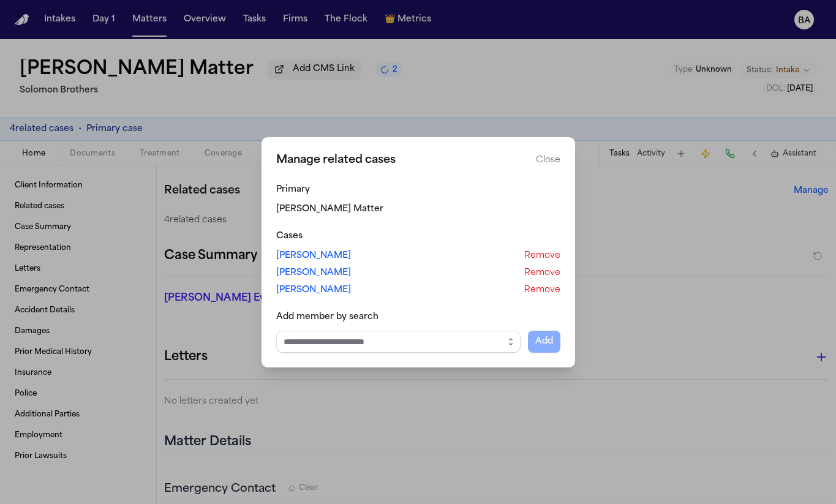 Image resolution: width=836 pixels, height=504 pixels. I want to click on div: Primary, so click(418, 190).